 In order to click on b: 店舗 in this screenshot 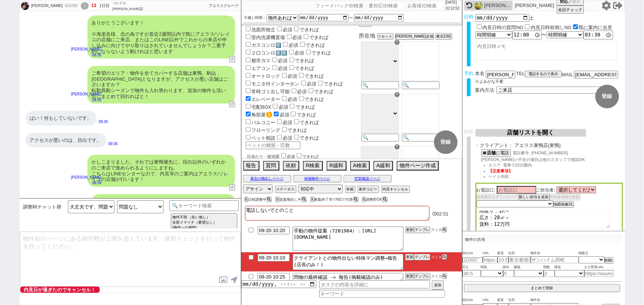, I will do `click(492, 153)`.